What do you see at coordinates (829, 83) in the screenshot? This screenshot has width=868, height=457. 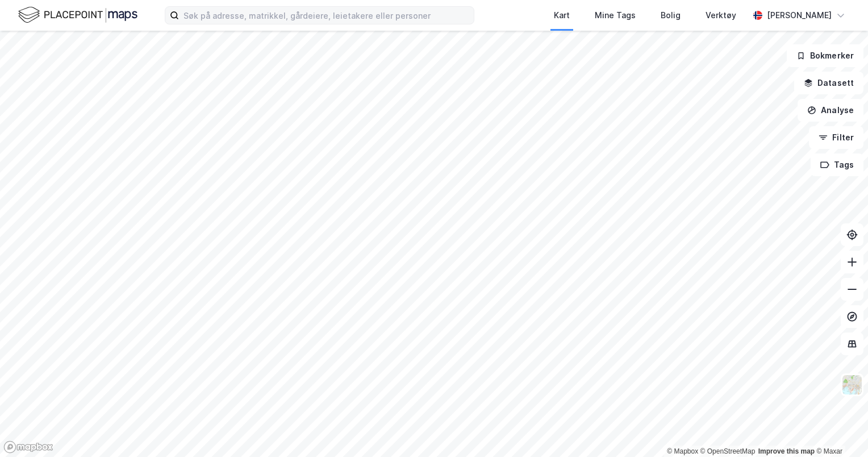 I see `button: Datasett` at bounding box center [829, 83].